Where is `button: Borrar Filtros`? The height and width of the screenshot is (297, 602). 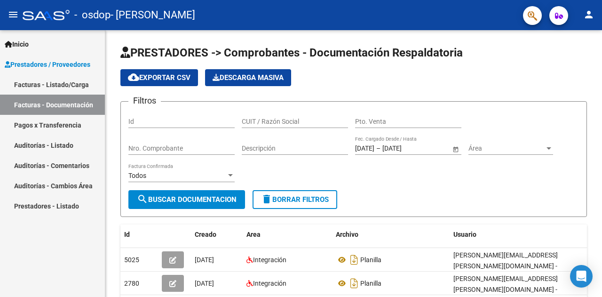 button: Borrar Filtros is located at coordinates (295, 199).